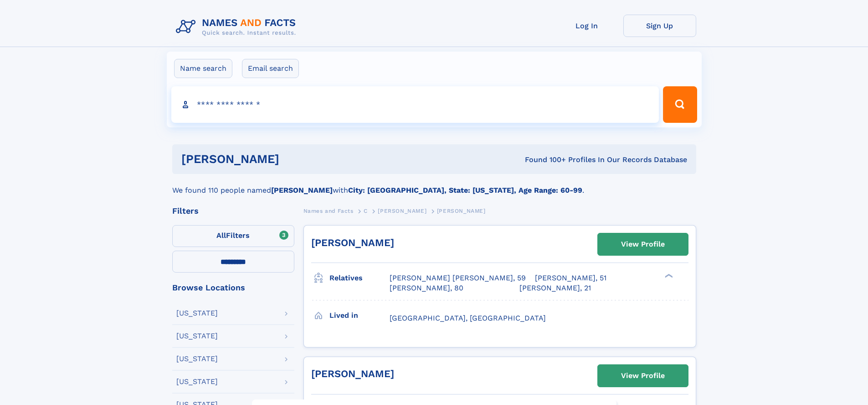 This screenshot has height=405, width=868. What do you see at coordinates (238, 27) in the screenshot?
I see `img: Logo Names and Facts` at bounding box center [238, 27].